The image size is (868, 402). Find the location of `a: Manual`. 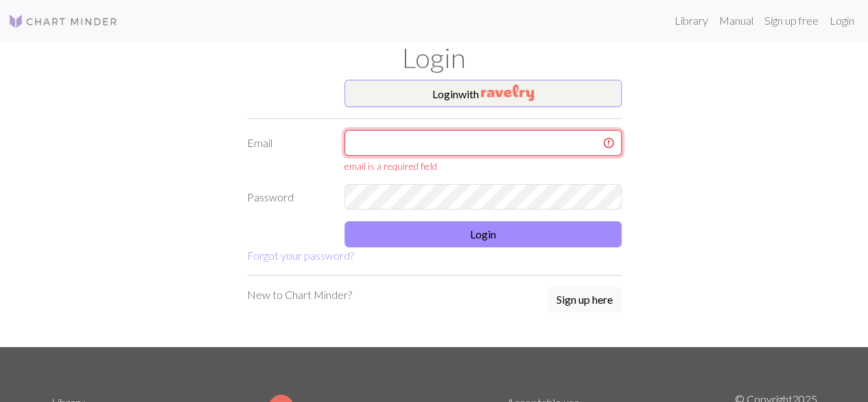

a: Manual is located at coordinates (736, 21).